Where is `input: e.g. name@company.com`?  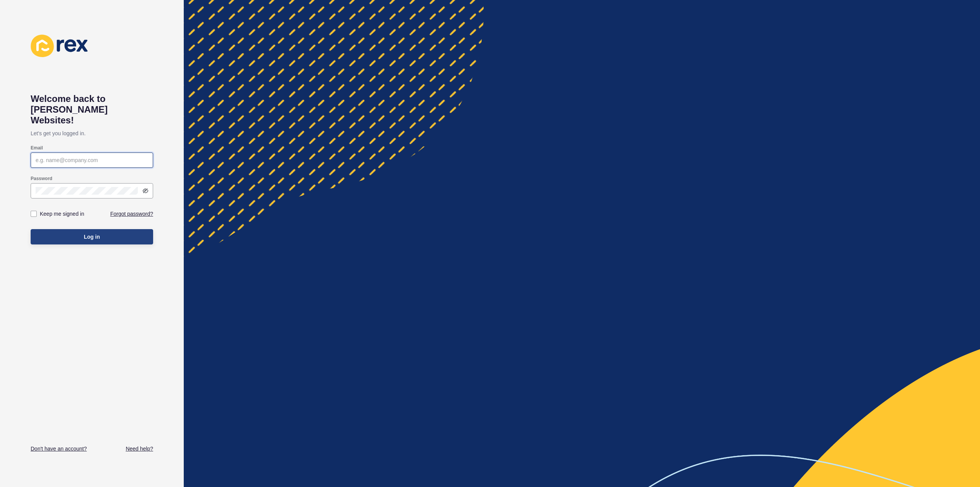
input: e.g. name@company.com is located at coordinates (92, 160).